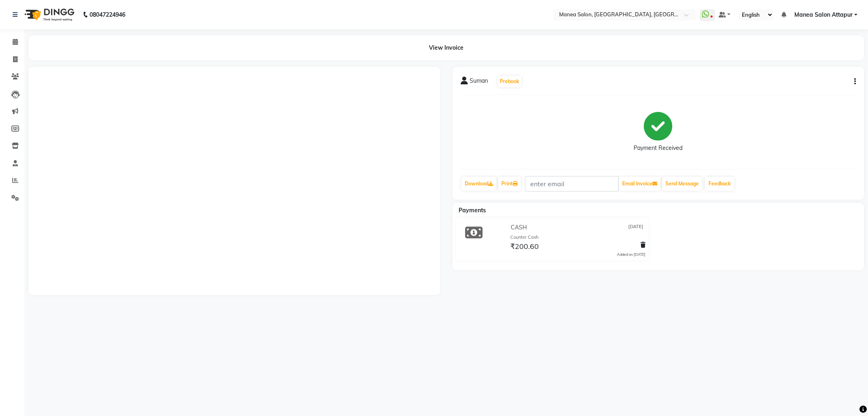 The height and width of the screenshot is (416, 868). I want to click on a: Download, so click(479, 184).